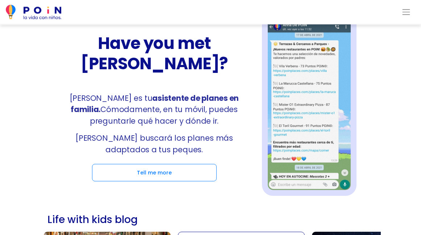 Image resolution: width=421 pixels, height=235 pixels. What do you see at coordinates (154, 172) in the screenshot?
I see `button: Tell me more` at bounding box center [154, 172].